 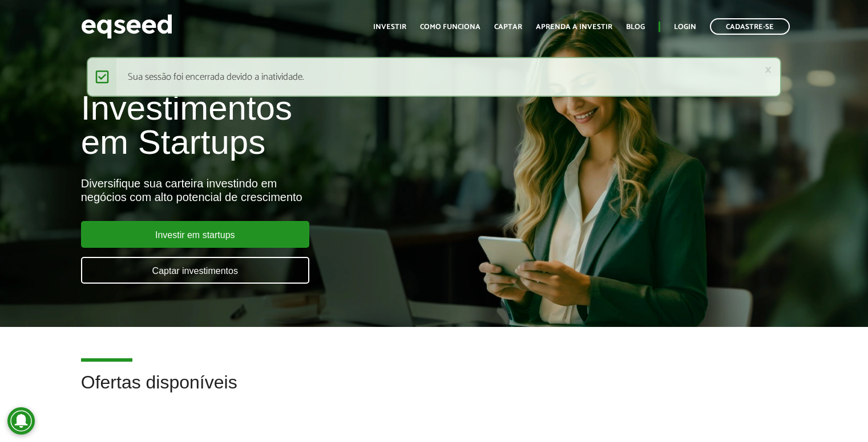 I want to click on div: Sua sessão foi encerrada devido a inatividade., so click(x=433, y=77).